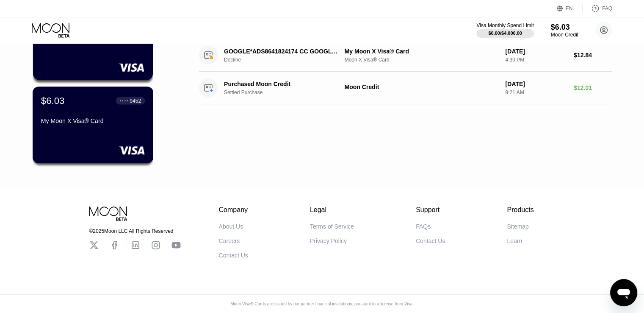  What do you see at coordinates (518, 227) in the screenshot?
I see `div: Sitemap` at bounding box center [518, 227].